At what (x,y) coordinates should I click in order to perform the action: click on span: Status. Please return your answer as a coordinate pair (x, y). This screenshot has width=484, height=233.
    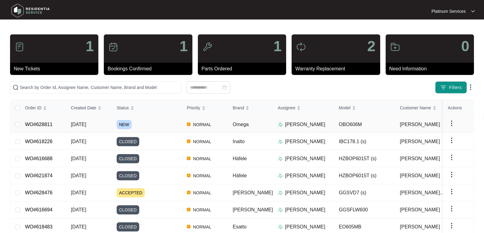
    Looking at the image, I should click on (123, 108).